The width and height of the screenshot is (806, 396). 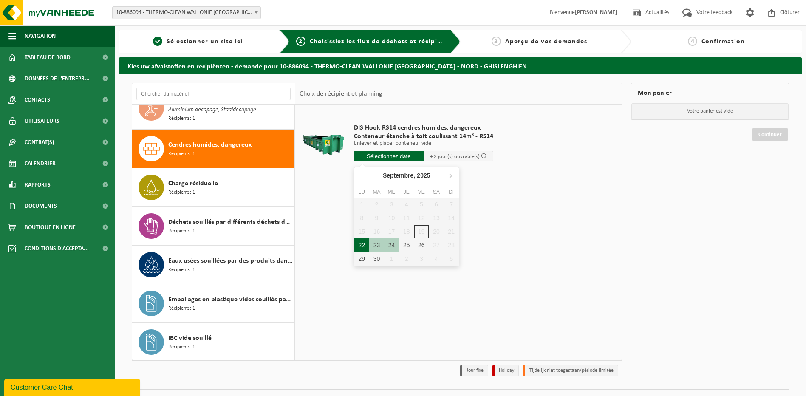 What do you see at coordinates (376, 245) in the screenshot?
I see `div: 23` at bounding box center [376, 245].